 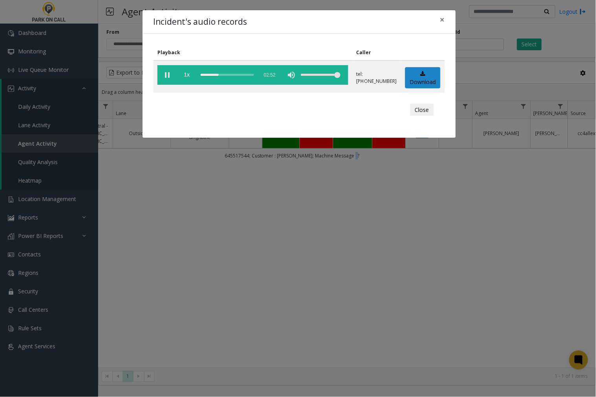 I want to click on th: Playback, so click(x=253, y=53).